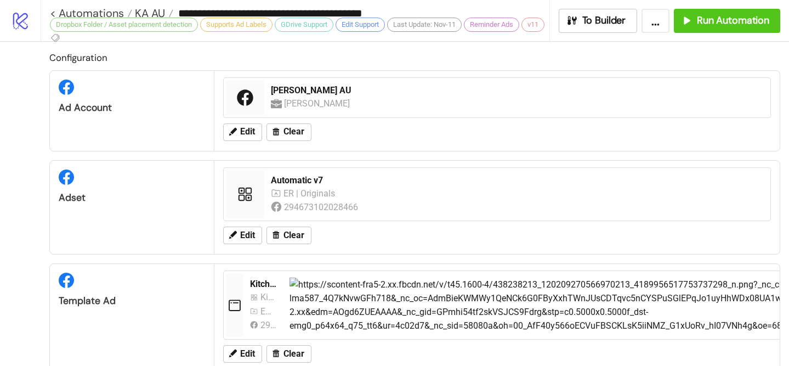  What do you see at coordinates (533, 25) in the screenshot?
I see `div: v11` at bounding box center [533, 25].